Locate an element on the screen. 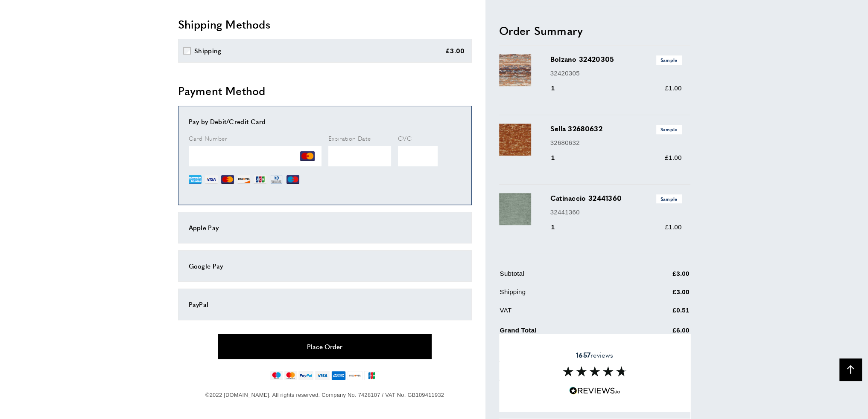 The width and height of the screenshot is (868, 419). img: DN.png is located at coordinates (276, 179).